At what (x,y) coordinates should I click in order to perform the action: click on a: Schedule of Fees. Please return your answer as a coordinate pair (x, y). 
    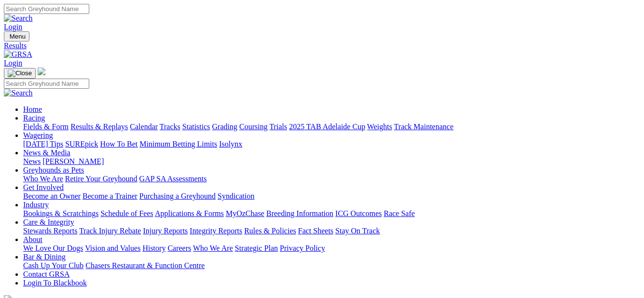
    Looking at the image, I should click on (126, 213).